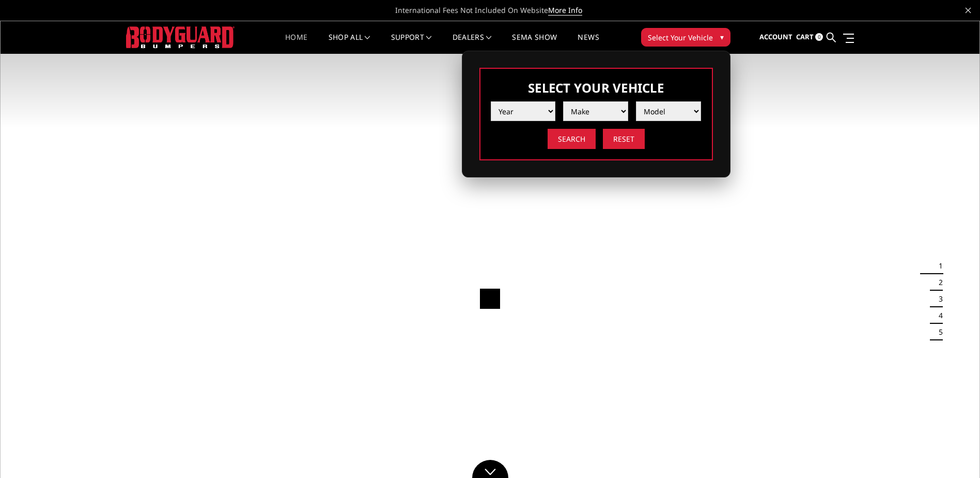  What do you see at coordinates (534, 44) in the screenshot?
I see `a: SEMA Show` at bounding box center [534, 44].